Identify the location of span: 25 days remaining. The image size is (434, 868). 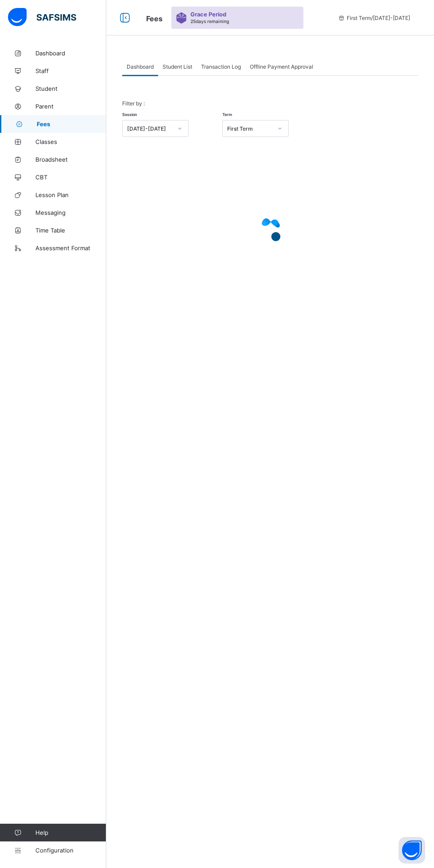
(210, 21).